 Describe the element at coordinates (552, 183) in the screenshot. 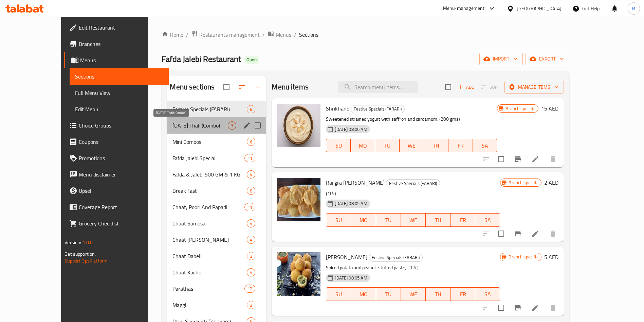

I see `h6: 2 AED` at that location.